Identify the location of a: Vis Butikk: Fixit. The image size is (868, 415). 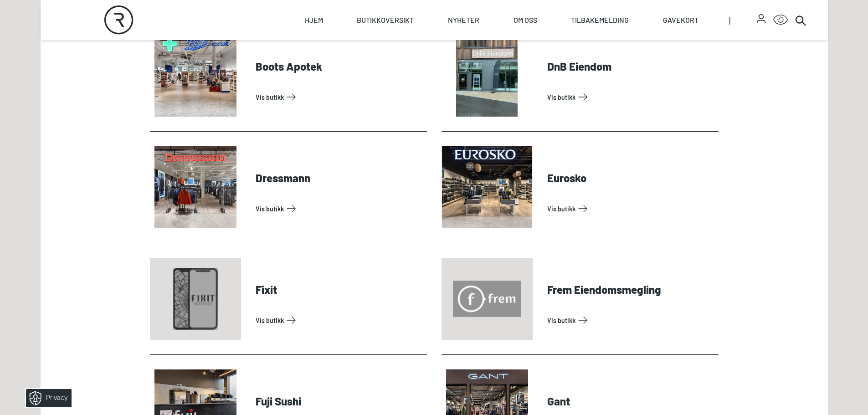
(340, 320).